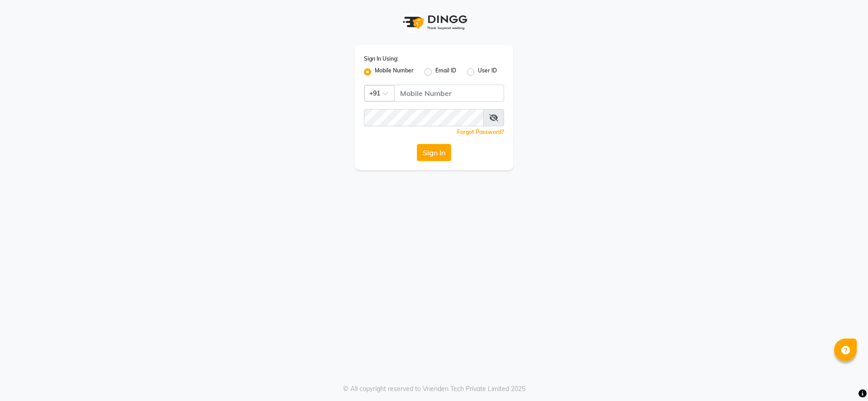 The image size is (868, 401). I want to click on img: logo1.svg, so click(434, 22).